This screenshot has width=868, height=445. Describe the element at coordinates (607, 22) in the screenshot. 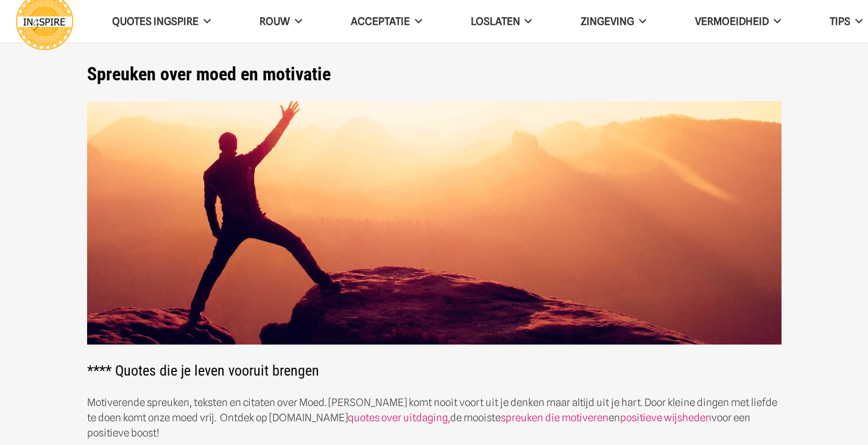

I see `span: Zingeving` at that location.